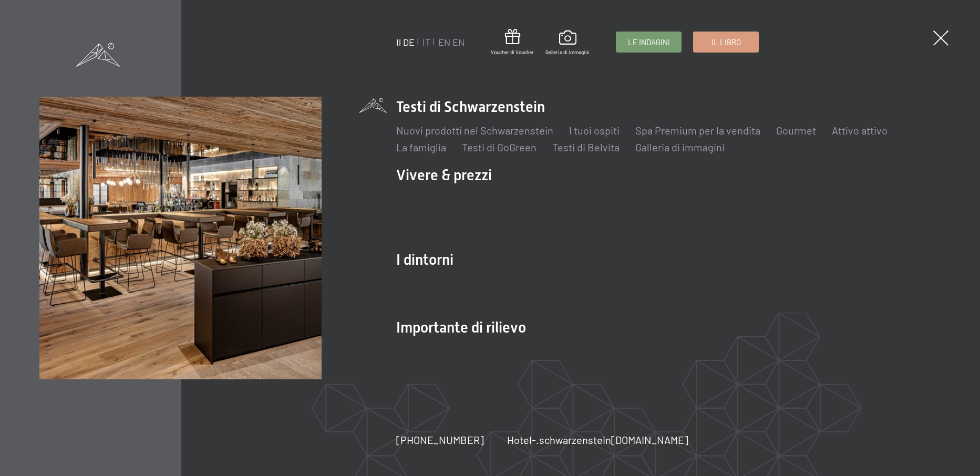  Describe the element at coordinates (427, 42) in the screenshot. I see `a: IT` at that location.